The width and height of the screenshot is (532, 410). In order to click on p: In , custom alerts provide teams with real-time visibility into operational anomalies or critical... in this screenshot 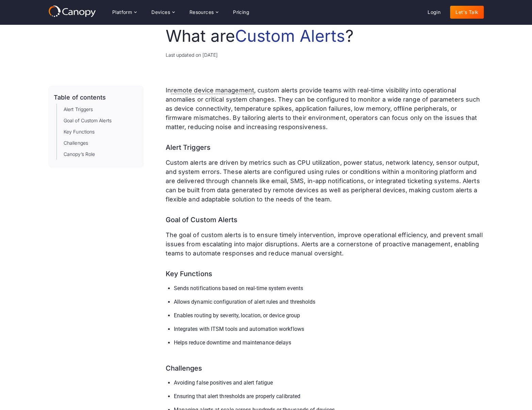, I will do `click(324, 109)`.